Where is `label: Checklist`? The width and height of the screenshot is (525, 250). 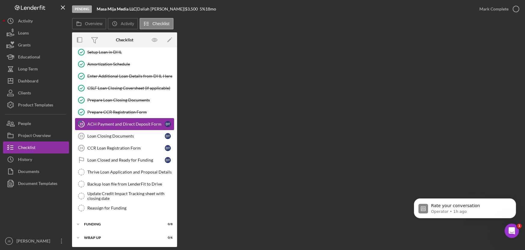
label: Checklist is located at coordinates (161, 24).